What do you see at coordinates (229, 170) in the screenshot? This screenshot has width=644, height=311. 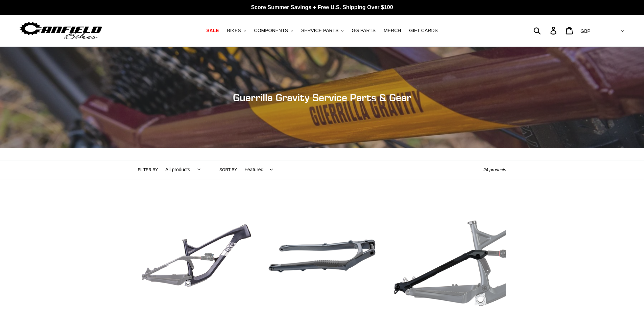 I see `label: Sort by` at bounding box center [229, 170].